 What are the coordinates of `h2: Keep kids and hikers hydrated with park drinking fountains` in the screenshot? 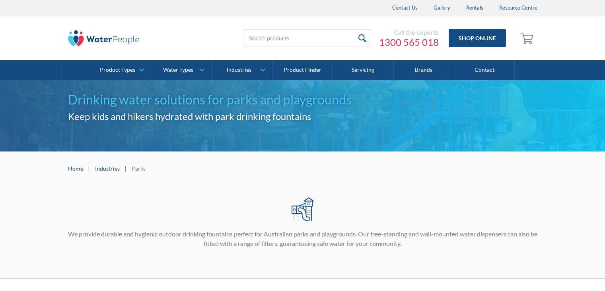 It's located at (303, 116).